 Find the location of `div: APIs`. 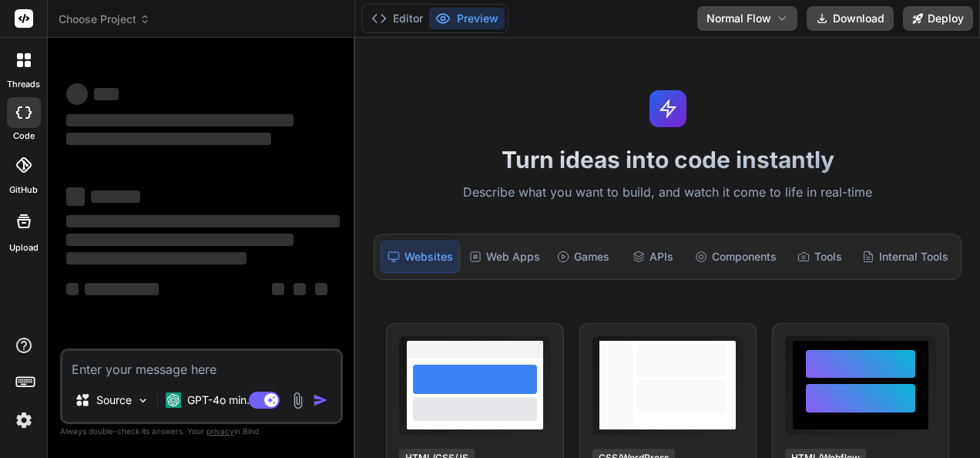

div: APIs is located at coordinates (653, 257).